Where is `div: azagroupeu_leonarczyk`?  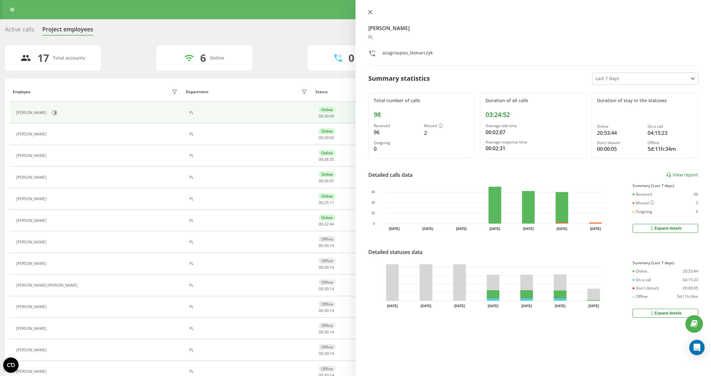 div: azagroupeu_leonarczyk is located at coordinates (407, 54).